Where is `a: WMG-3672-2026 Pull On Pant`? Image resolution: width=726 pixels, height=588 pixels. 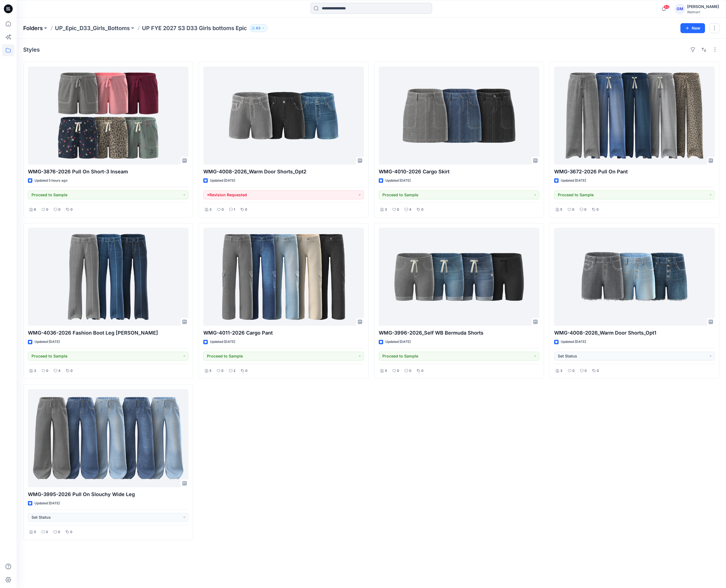
a: WMG-3672-2026 Pull On Pant is located at coordinates (634, 115).